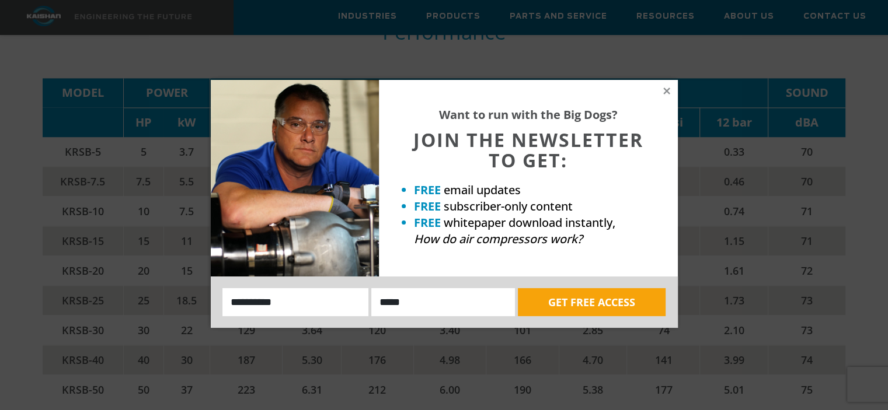 The height and width of the screenshot is (410, 888). Describe the element at coordinates (591, 302) in the screenshot. I see `button: GET FREE ACCESS` at that location.